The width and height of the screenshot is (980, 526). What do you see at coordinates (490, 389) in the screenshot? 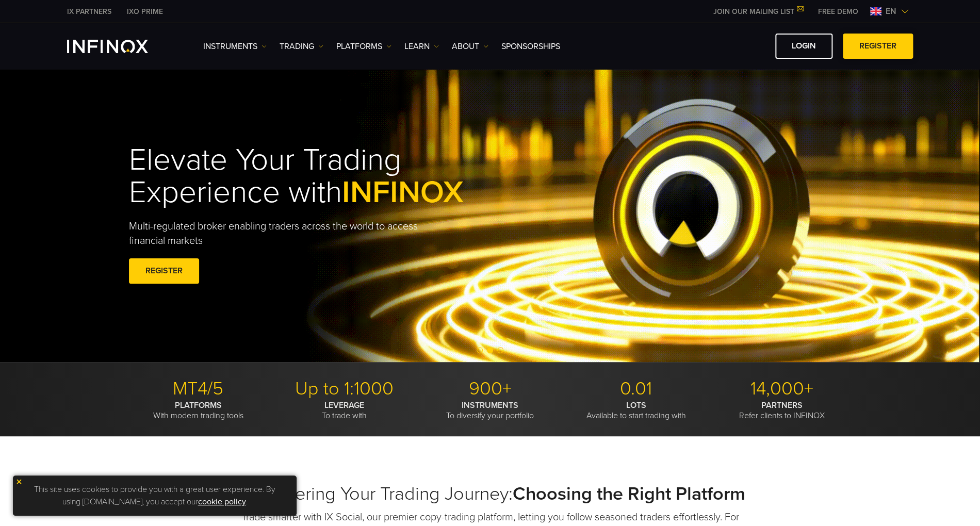
I see `p: 900+` at bounding box center [490, 389].